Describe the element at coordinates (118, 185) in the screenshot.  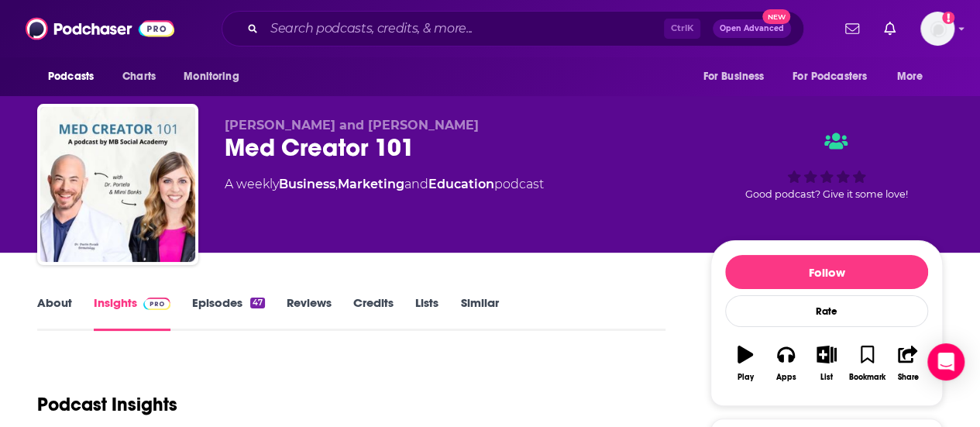
I see `a: Med Creator 101` at that location.